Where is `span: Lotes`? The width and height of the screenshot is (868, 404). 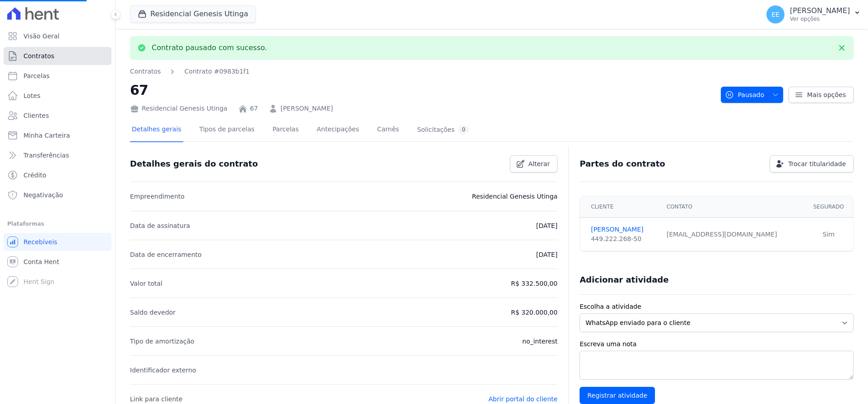
span: Lotes is located at coordinates (32, 96).